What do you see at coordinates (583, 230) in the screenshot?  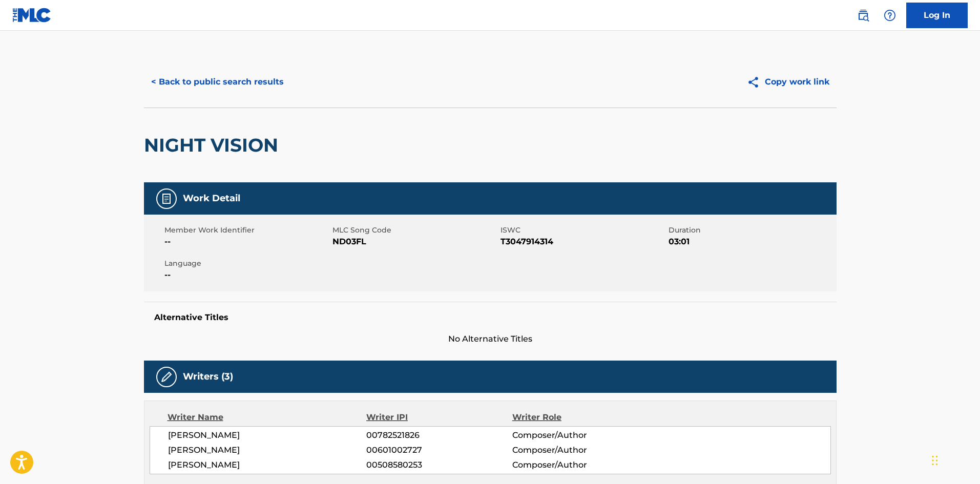 I see `span: ISWC` at bounding box center [583, 230].